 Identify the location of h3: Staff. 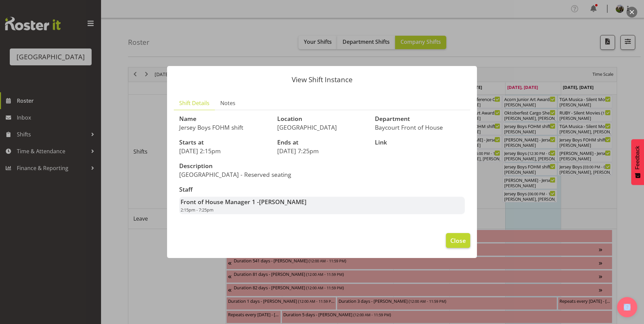
(322, 190).